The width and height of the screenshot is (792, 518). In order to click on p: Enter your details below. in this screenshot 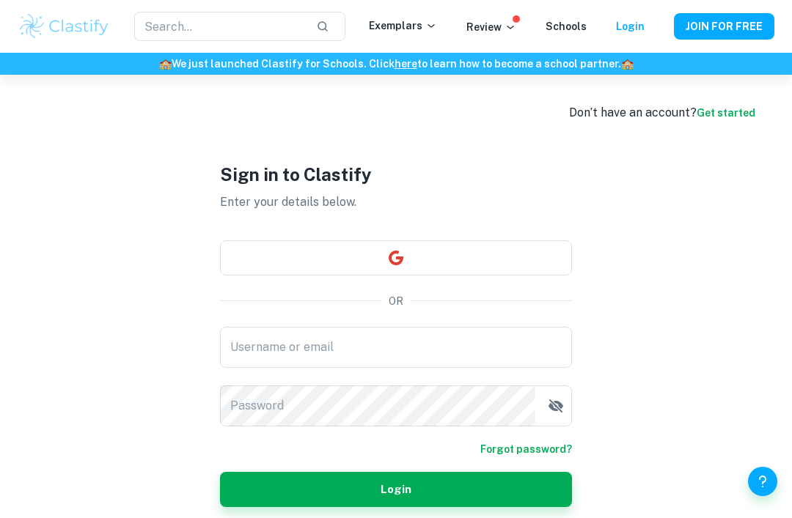, I will do `click(396, 202)`.